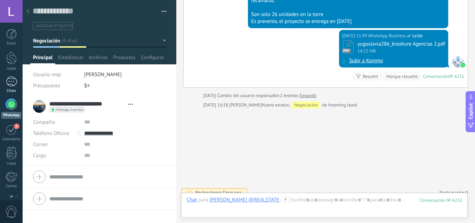  I want to click on div: yugoslavia286_broshure Agencias 2.pdf, so click(401, 44).